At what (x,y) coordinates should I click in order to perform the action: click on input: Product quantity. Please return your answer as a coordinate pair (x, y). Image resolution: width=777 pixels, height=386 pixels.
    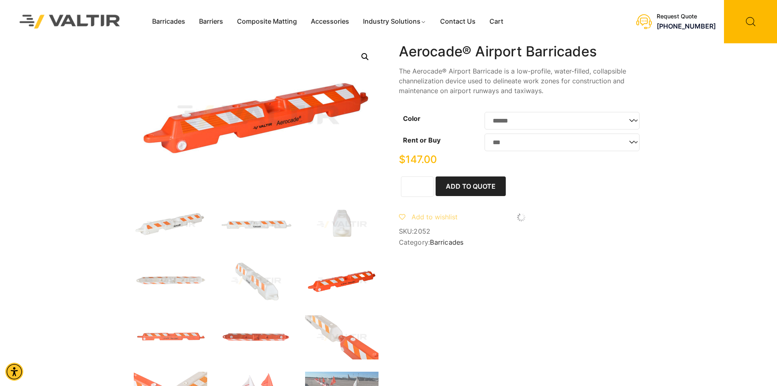
    Looking at the image, I should click on (418, 187).